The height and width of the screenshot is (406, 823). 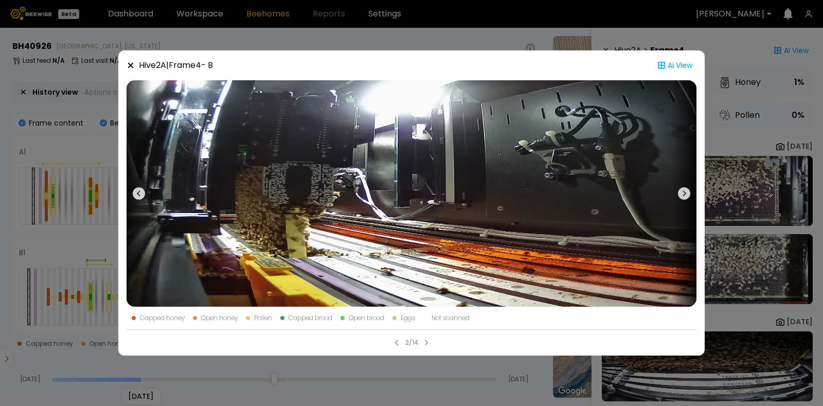 What do you see at coordinates (185, 65) in the screenshot?
I see `strong: Frame 4` at bounding box center [185, 65].